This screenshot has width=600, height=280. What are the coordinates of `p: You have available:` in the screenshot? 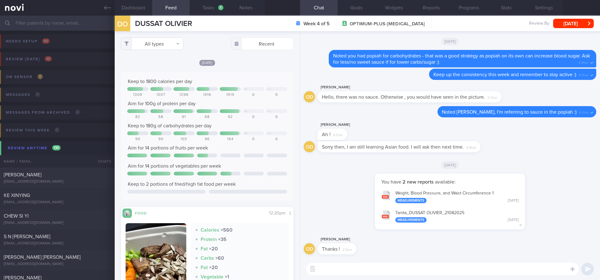 It's located at (450, 182).